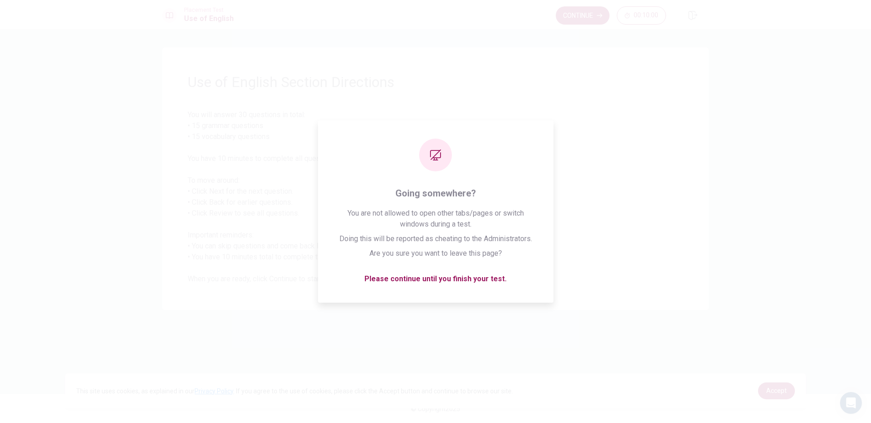  What do you see at coordinates (435, 390) in the screenshot?
I see `div: cookieconsent` at bounding box center [435, 390].